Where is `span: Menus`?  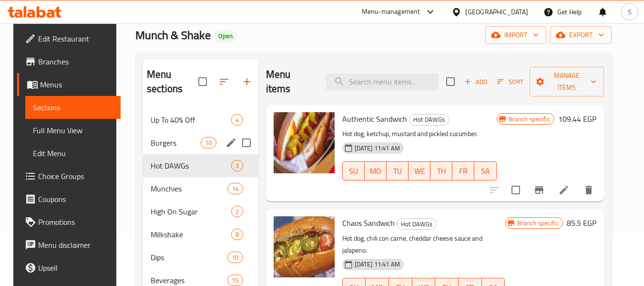
span: Menus is located at coordinates (77, 85).